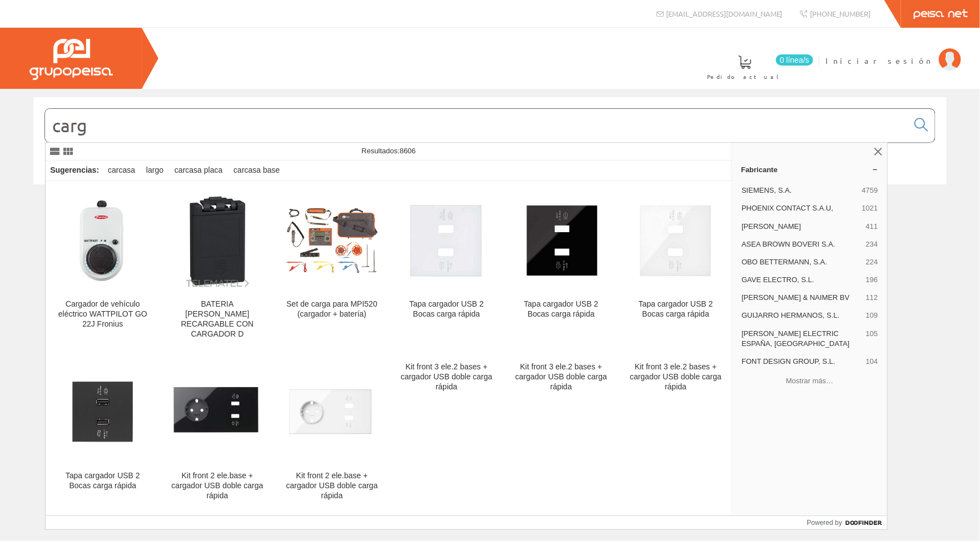 Image resolution: width=980 pixels, height=541 pixels. I want to click on span: GAVE ELECTRO, S.L., so click(801, 280).